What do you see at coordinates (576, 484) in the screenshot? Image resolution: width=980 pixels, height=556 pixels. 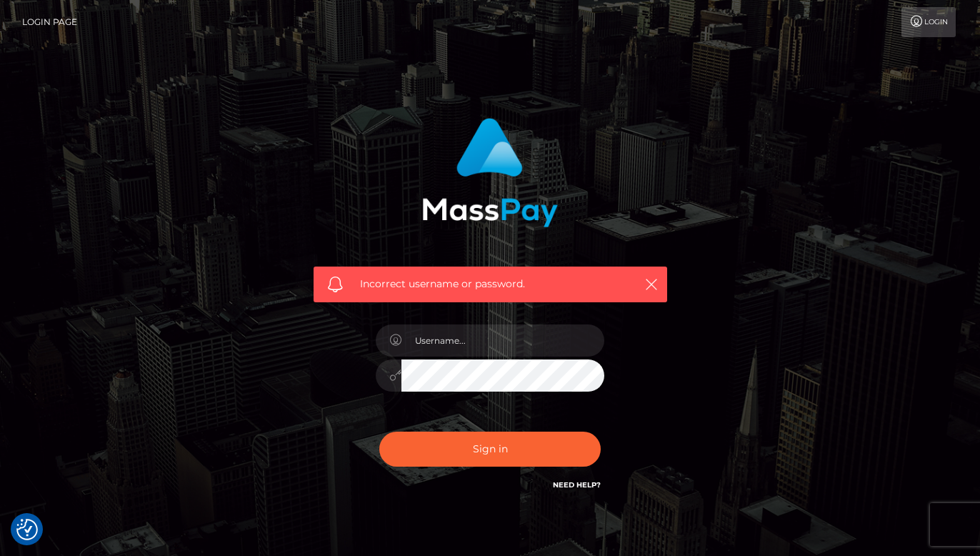 I see `a: Need Help?` at bounding box center [576, 484].